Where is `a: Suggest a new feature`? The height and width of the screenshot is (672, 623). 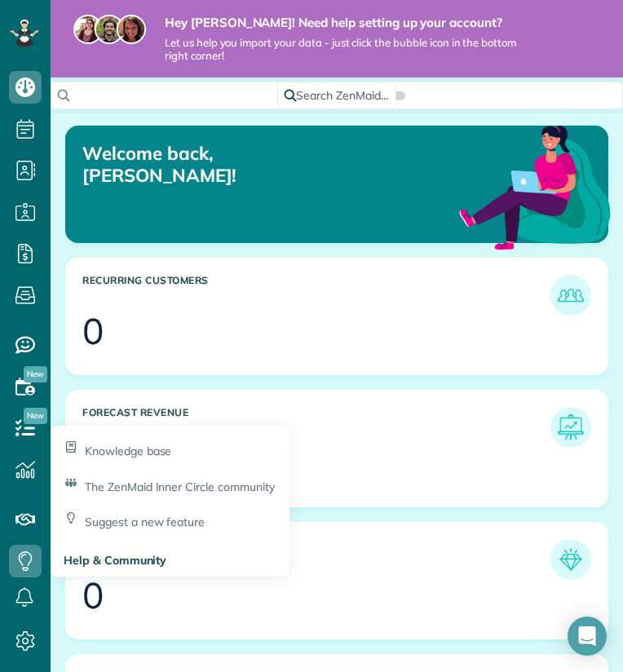
a: Suggest a new feature is located at coordinates (170, 523).